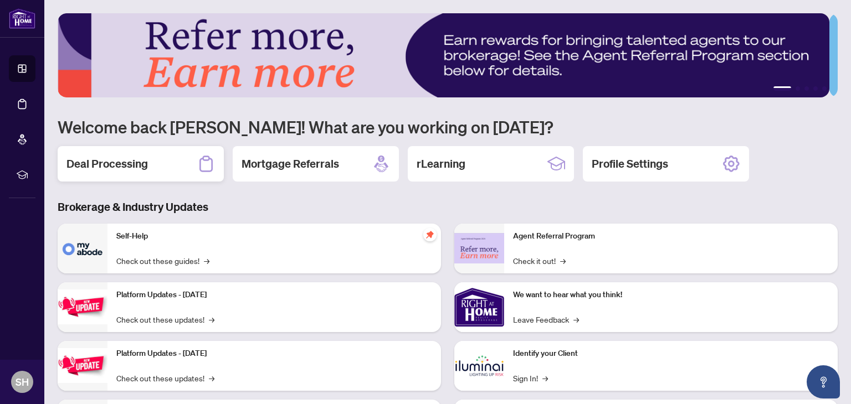 The image size is (851, 404). Describe the element at coordinates (671, 295) in the screenshot. I see `p: We want to hear what you think!` at that location.